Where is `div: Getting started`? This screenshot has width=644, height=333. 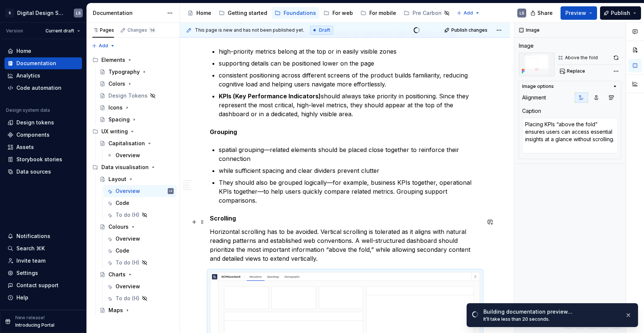 div: Getting started is located at coordinates (247, 13).